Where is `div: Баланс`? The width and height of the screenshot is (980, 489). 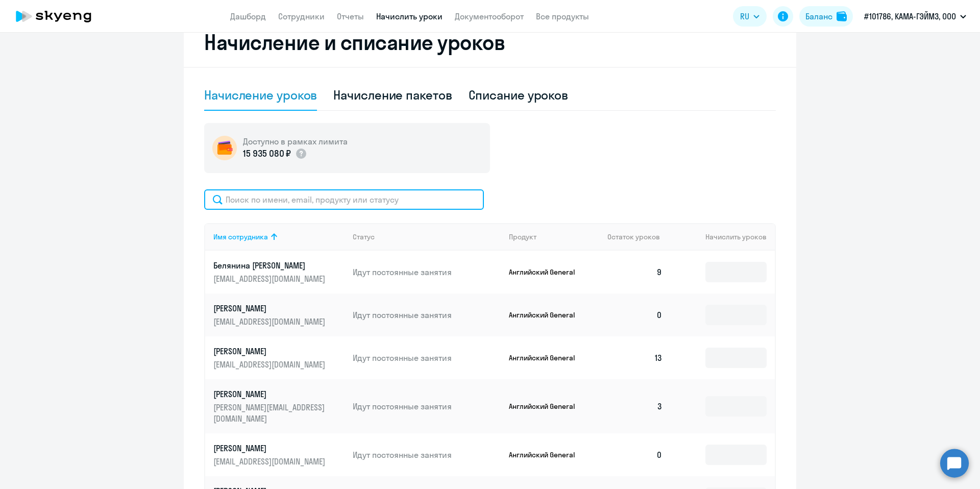 div: Баланс is located at coordinates (819, 16).